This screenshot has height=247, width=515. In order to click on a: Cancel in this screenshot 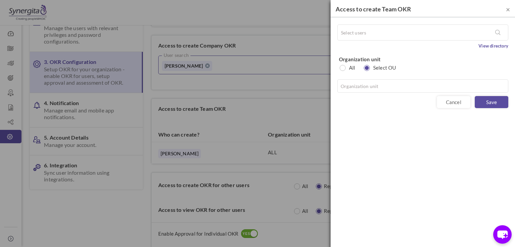, I will do `click(454, 102)`.